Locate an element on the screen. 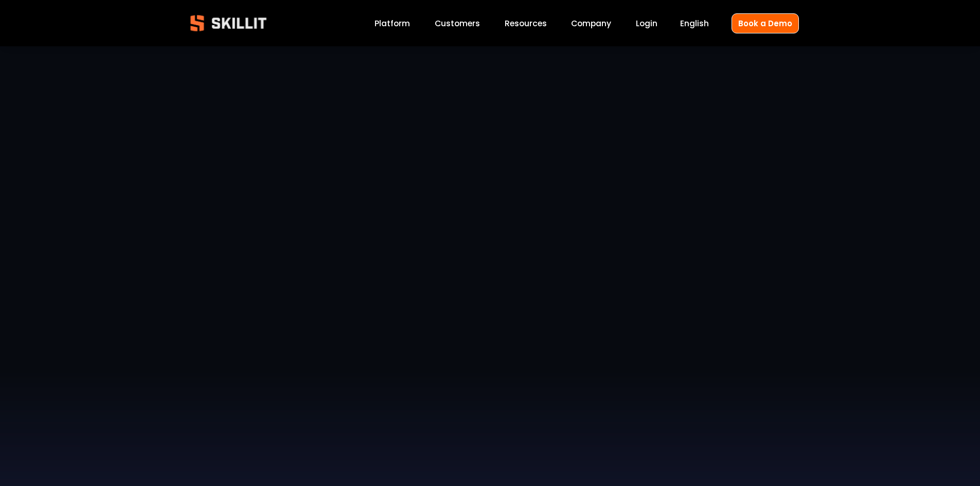 This screenshot has height=486, width=980. span: Resources is located at coordinates (526, 23).